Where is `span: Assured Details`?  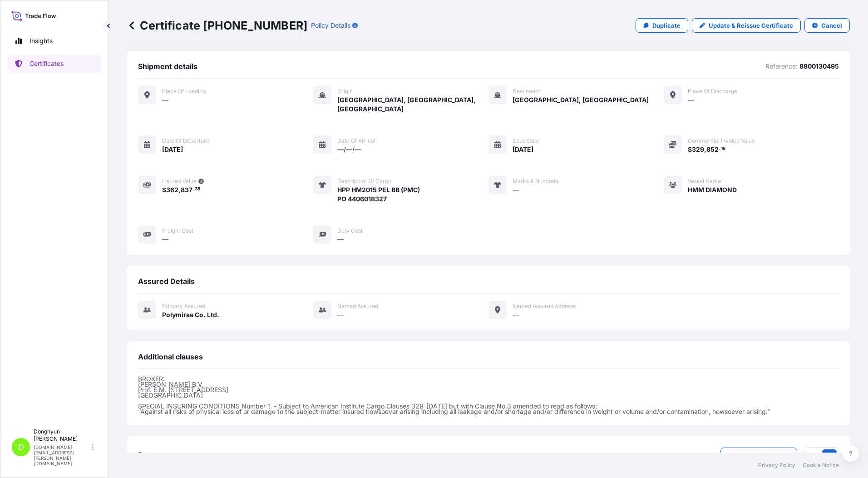 span: Assured Details is located at coordinates (166, 281).